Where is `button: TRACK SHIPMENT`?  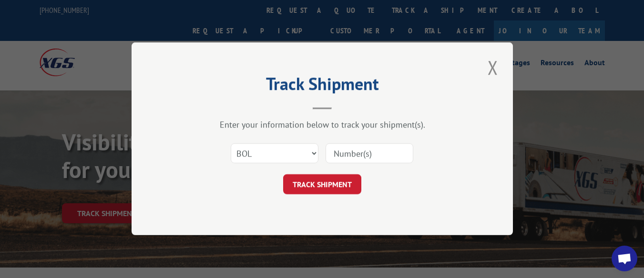
button: TRACK SHIPMENT is located at coordinates (322, 184).